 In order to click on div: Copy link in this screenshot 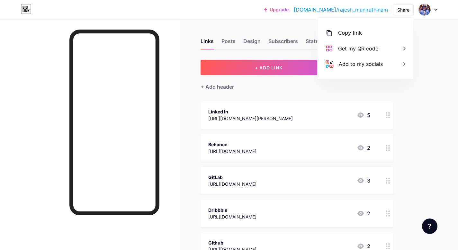, I will do `click(350, 33)`.